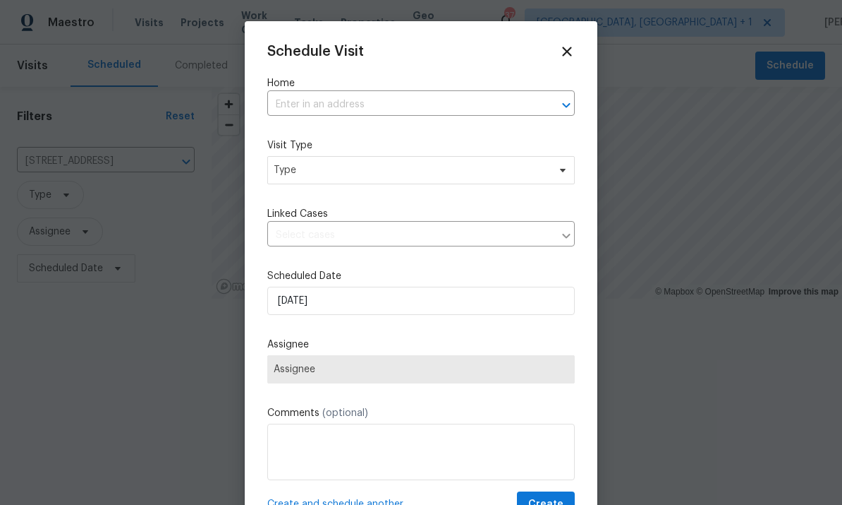  I want to click on label: Comments, so click(421, 413).